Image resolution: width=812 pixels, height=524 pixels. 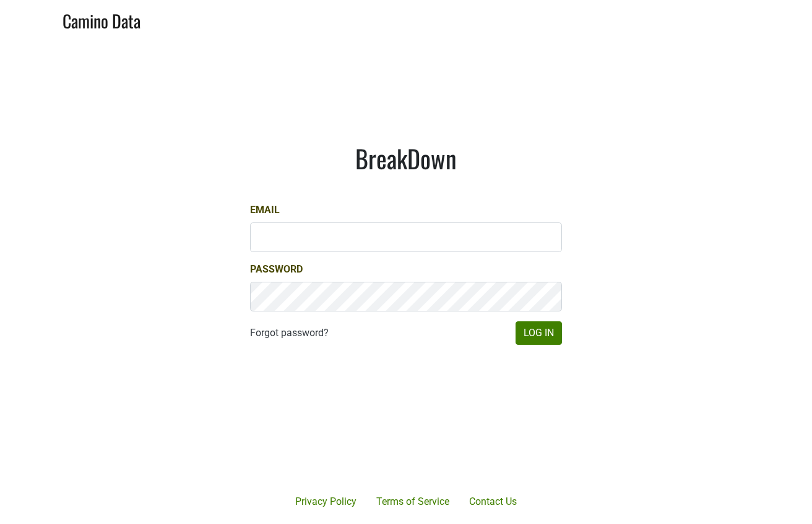 What do you see at coordinates (276, 269) in the screenshot?
I see `label: Password` at bounding box center [276, 269].